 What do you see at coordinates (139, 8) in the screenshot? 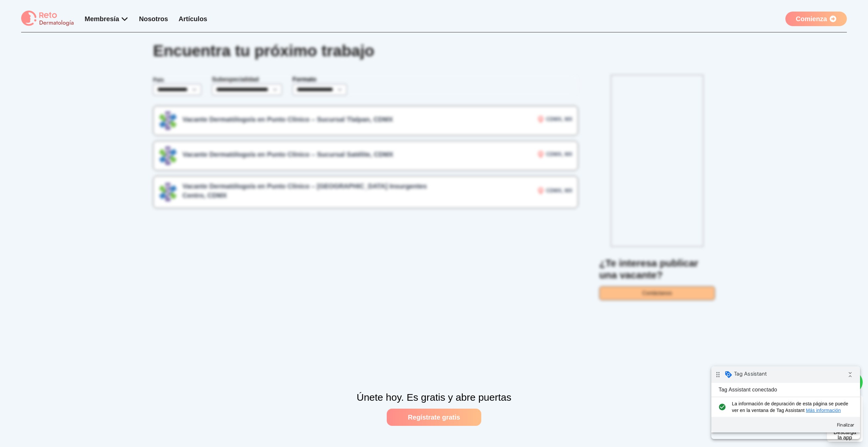
I see `i: Contraer insignia de depuración` at bounding box center [139, 8].